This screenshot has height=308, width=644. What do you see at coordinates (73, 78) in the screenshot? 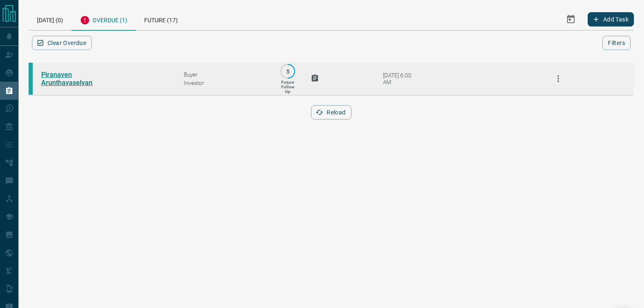
I see `a: Piranaven Arunthavaselvan` at bounding box center [73, 78].